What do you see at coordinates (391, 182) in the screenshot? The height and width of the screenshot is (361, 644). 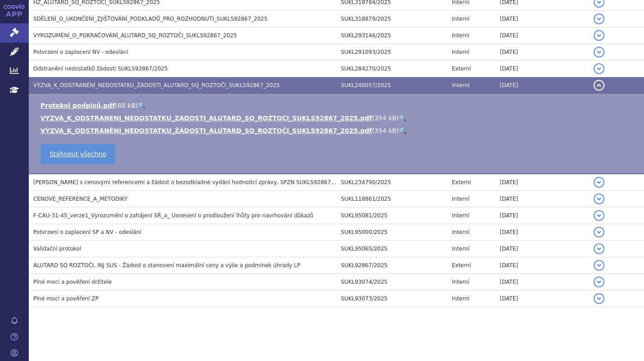 I see `td: SUKL234790/2025` at bounding box center [391, 182].